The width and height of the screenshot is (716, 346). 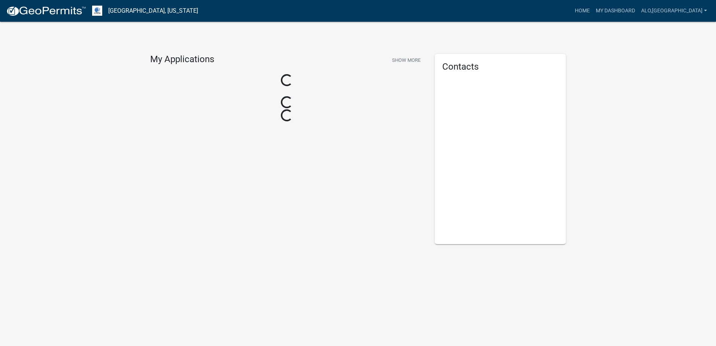 What do you see at coordinates (582, 11) in the screenshot?
I see `a: Home` at bounding box center [582, 11].